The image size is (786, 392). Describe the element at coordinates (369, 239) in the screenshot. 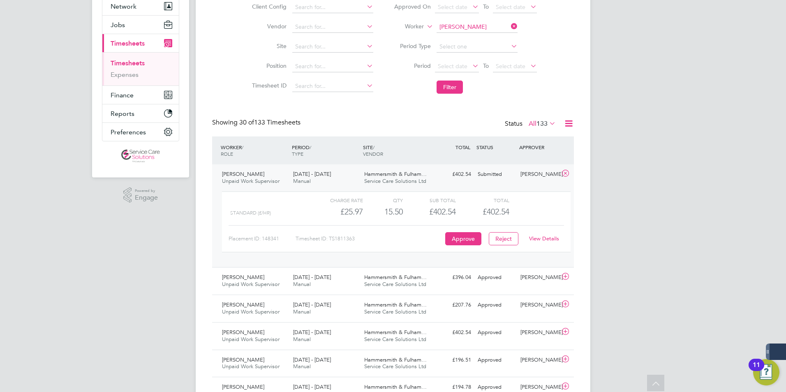

I see `div: Timesheet ID: TS1811363` at that location.